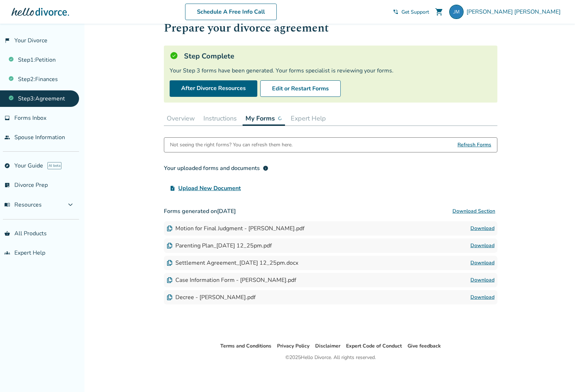 The image size is (575, 392). I want to click on span: flag_2, so click(7, 41).